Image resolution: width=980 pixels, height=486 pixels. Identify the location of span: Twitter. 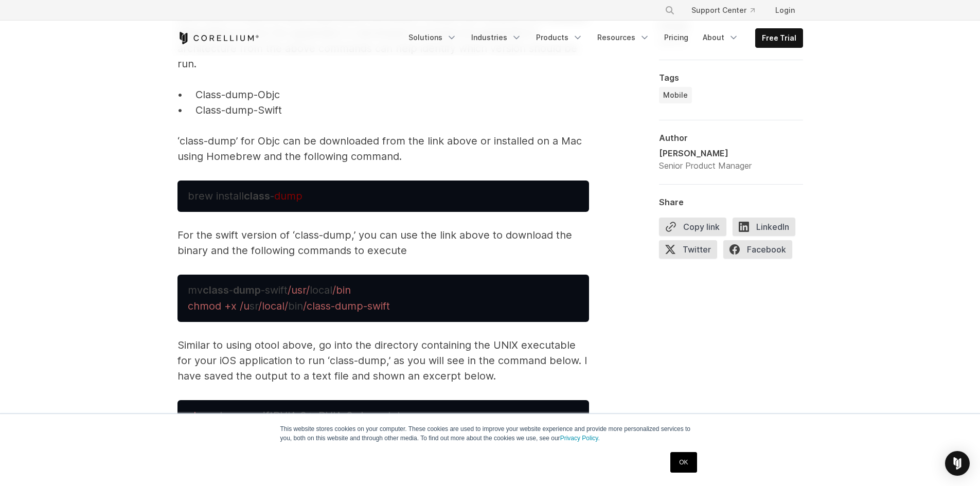
(688, 249).